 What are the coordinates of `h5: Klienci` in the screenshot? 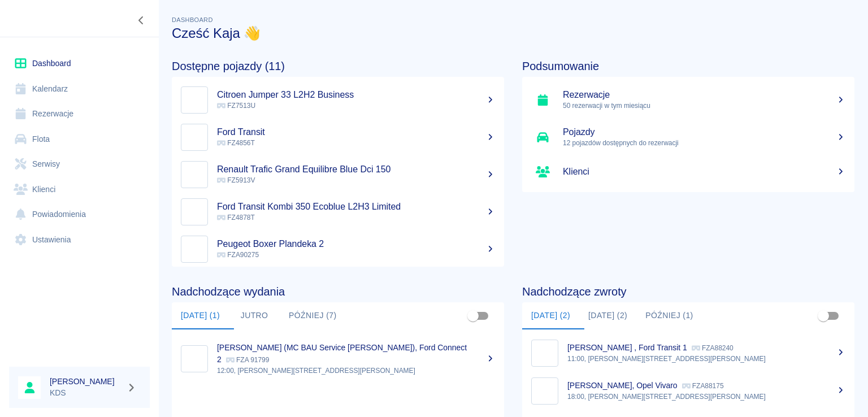 It's located at (704, 172).